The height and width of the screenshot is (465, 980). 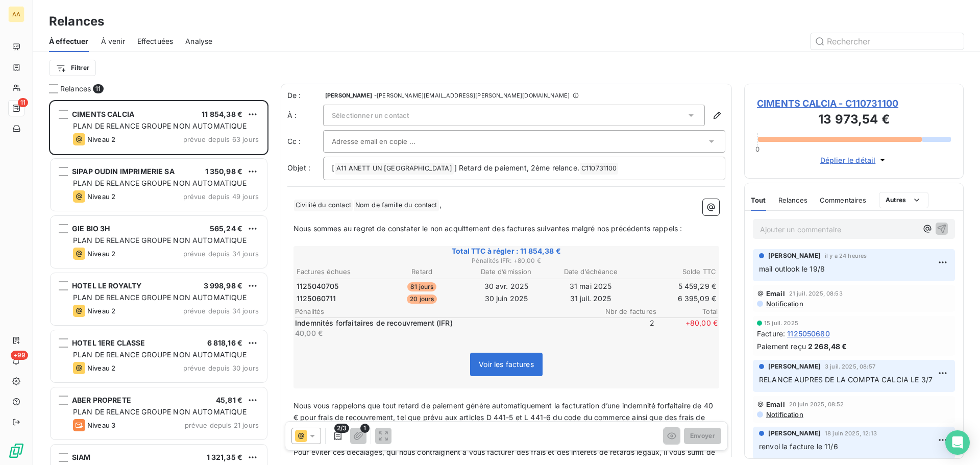 I want to click on span: Notification, so click(x=784, y=303).